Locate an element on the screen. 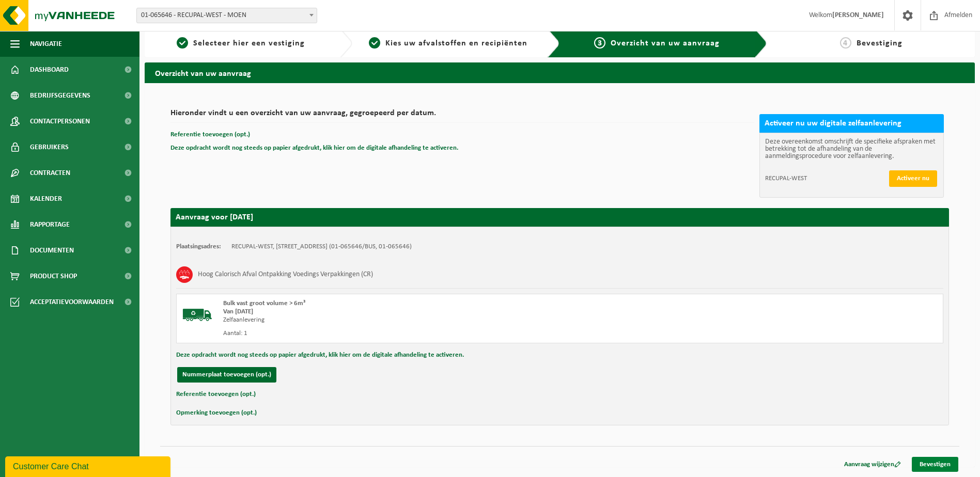  span: 1 is located at coordinates (182, 43).